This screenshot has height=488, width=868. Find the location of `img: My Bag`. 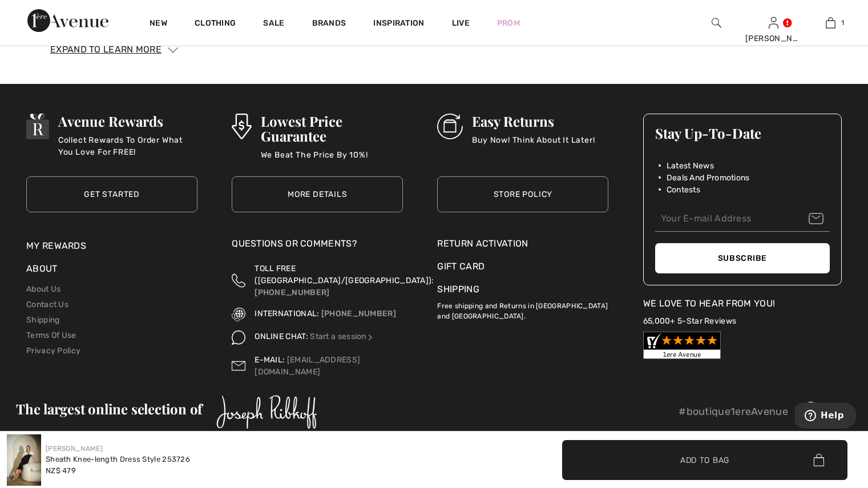

img: My Bag is located at coordinates (831, 23).